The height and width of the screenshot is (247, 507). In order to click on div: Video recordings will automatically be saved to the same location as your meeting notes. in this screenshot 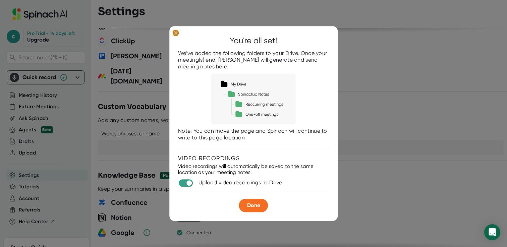, I will do `click(253, 170)`.